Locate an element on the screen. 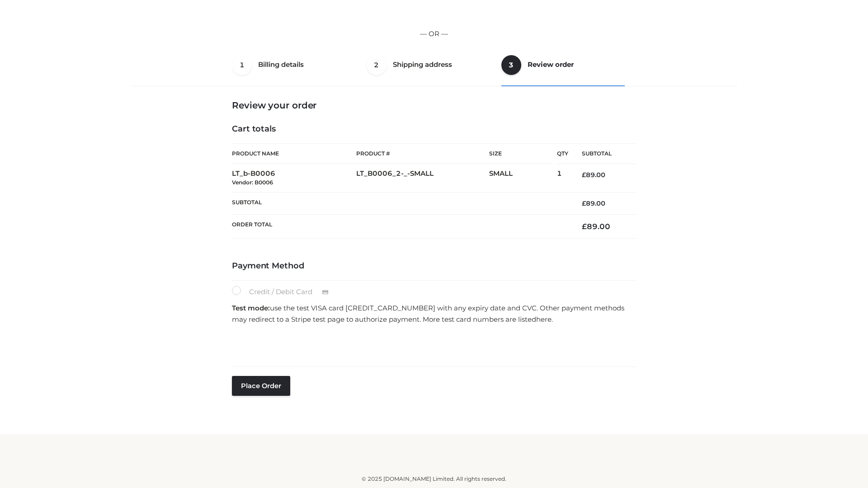  td: 1 is located at coordinates (563, 178).